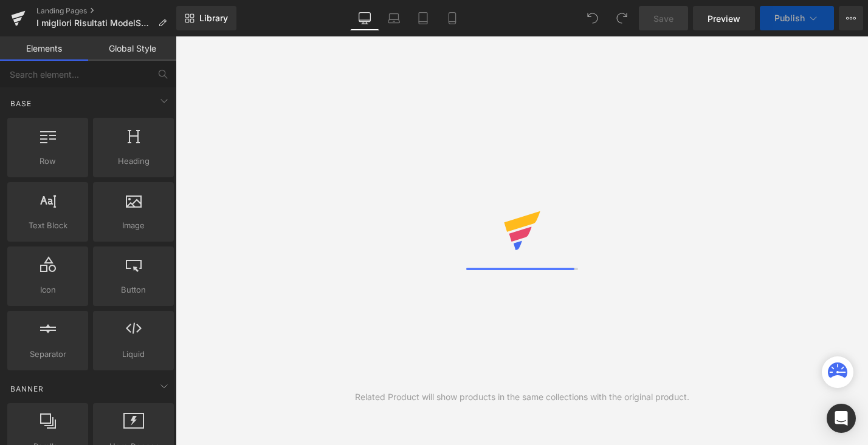  What do you see at coordinates (206, 19) in the screenshot?
I see `a: New Library` at bounding box center [206, 19].